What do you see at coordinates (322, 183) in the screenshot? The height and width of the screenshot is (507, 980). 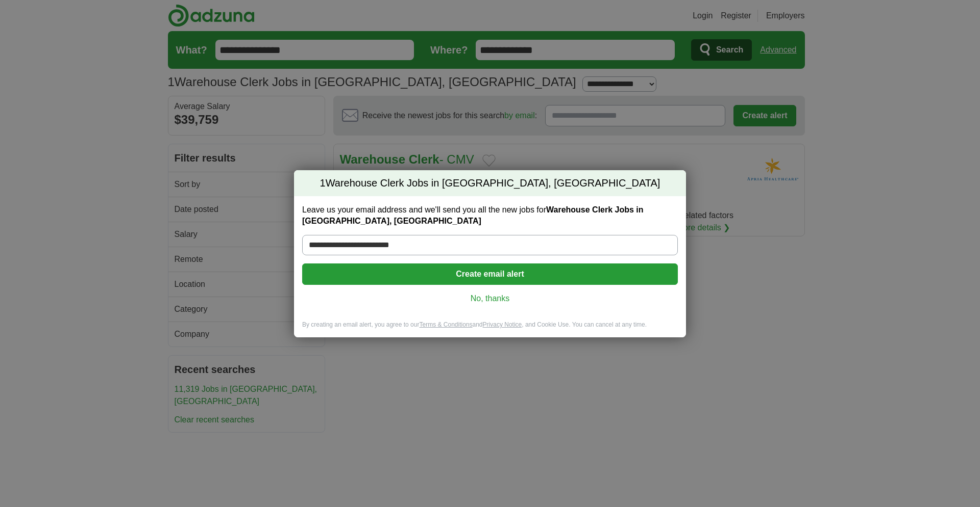 I see `span: 1` at bounding box center [322, 183].